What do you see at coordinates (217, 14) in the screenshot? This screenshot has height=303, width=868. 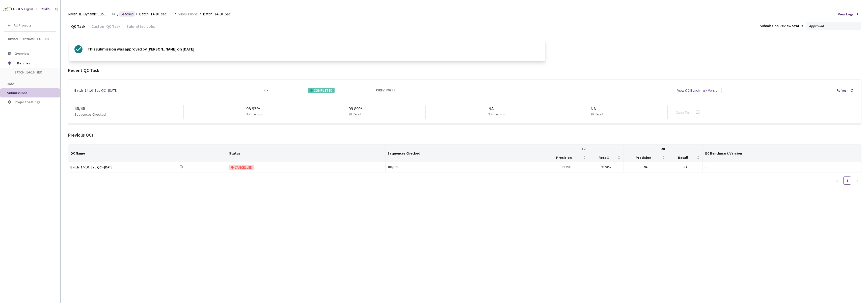 I see `span: Batch_14-10_Sec` at bounding box center [217, 14].